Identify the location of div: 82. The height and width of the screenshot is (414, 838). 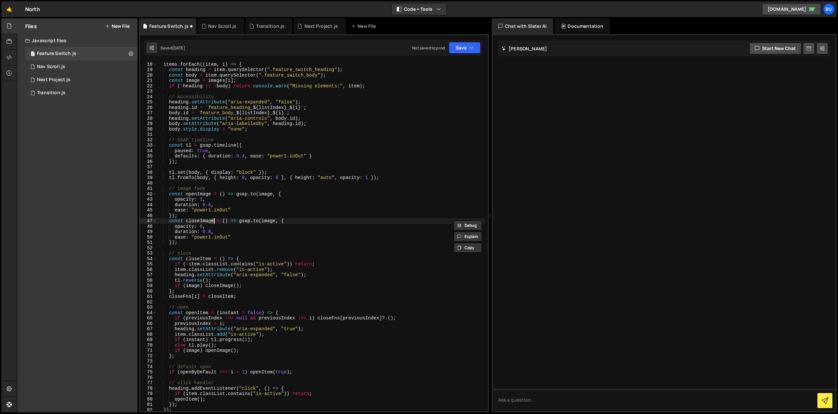
(148, 410).